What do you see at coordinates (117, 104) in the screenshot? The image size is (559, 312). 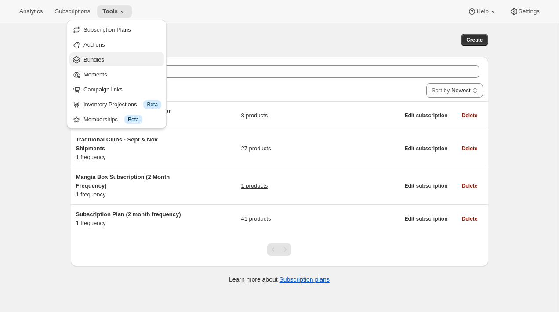 I see `button: Inventory Projections` at bounding box center [117, 104].